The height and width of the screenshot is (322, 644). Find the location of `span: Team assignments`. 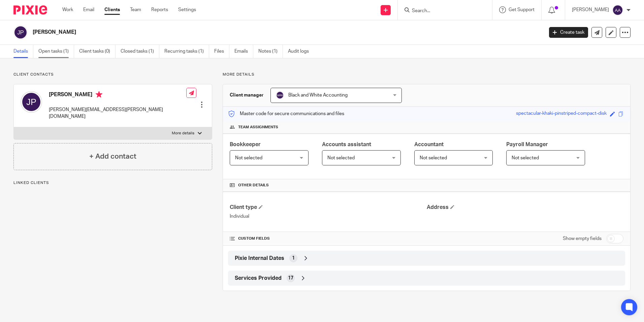

span: Team assignments is located at coordinates (258, 127).